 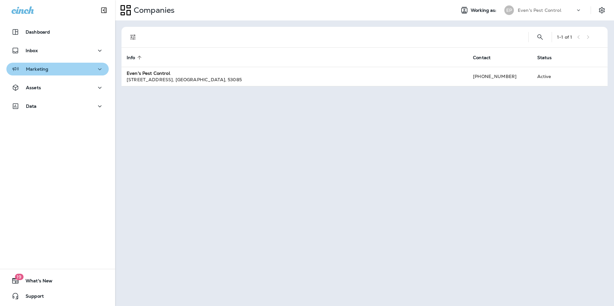 I want to click on button: 19What's New, so click(x=58, y=281).